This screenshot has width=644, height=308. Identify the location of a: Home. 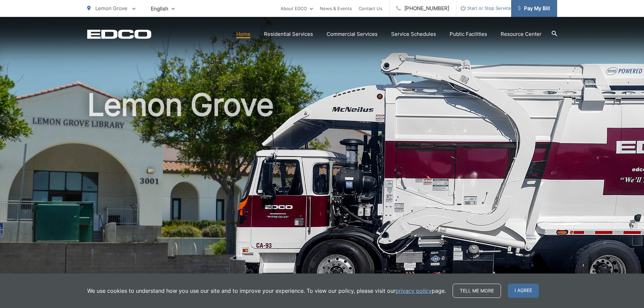
(243, 34).